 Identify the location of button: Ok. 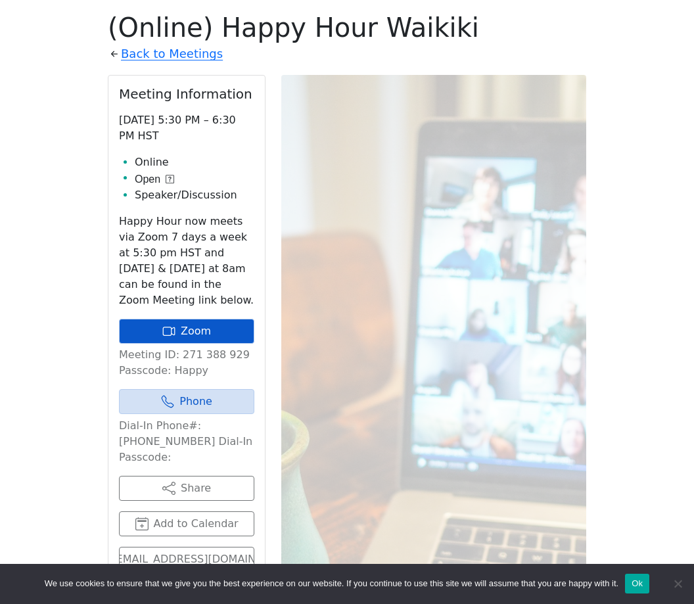
(636, 583).